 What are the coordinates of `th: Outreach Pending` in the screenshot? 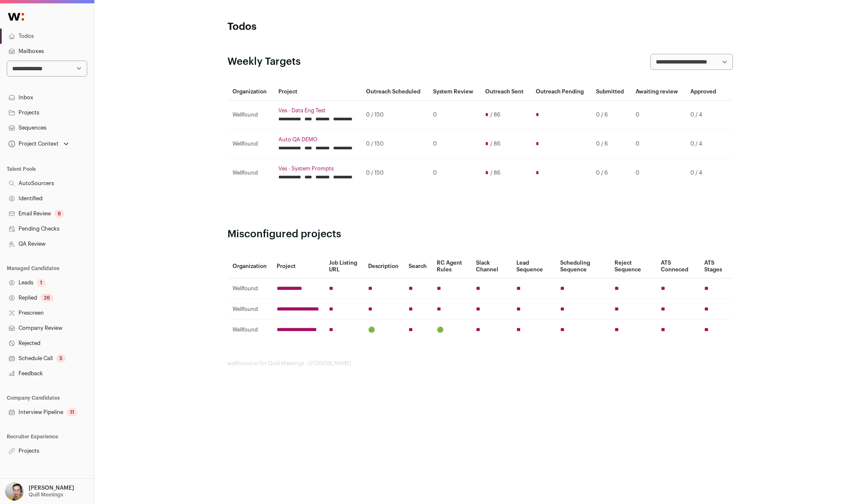 It's located at (561, 92).